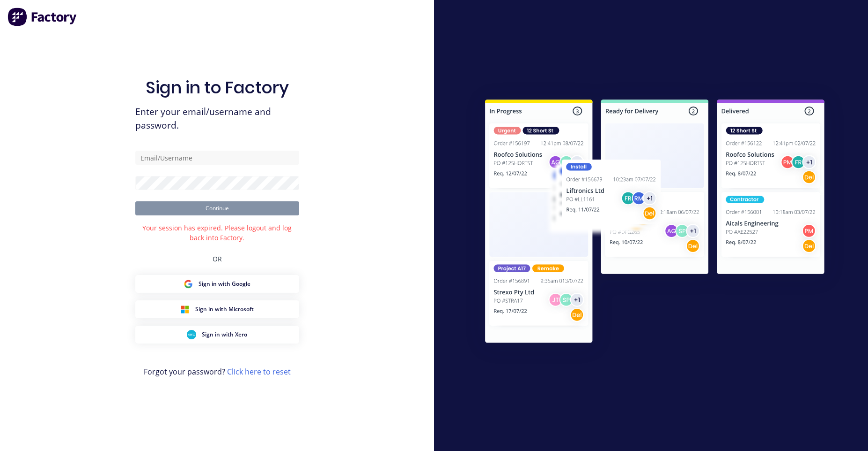 The height and width of the screenshot is (451, 868). Describe the element at coordinates (217, 157) in the screenshot. I see `input: Email/Username` at that location.